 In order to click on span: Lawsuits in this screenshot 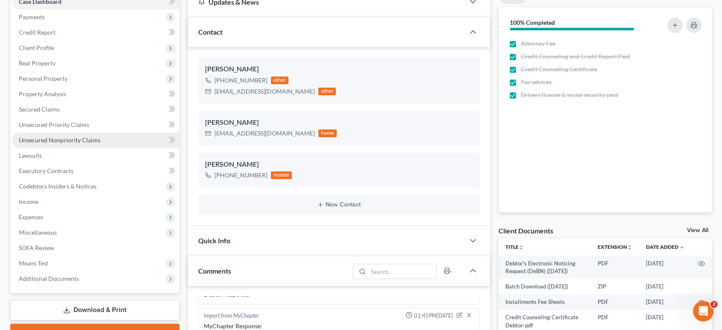, I will do `click(30, 155)`.